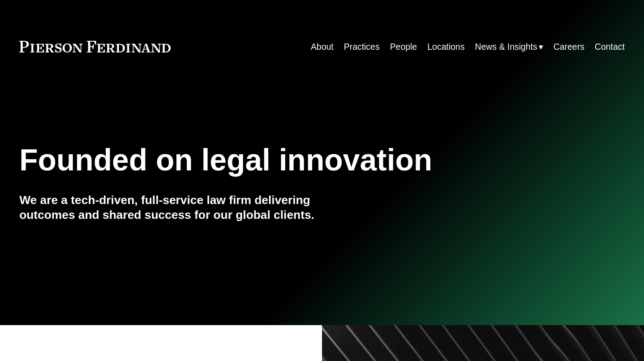 Image resolution: width=644 pixels, height=361 pixels. I want to click on a: Careers, so click(569, 47).